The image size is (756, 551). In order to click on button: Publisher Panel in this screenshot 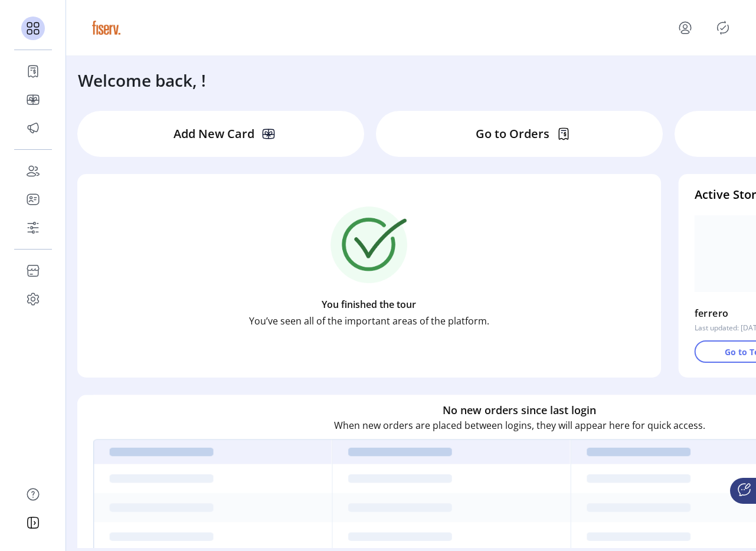, I will do `click(722, 28)`.